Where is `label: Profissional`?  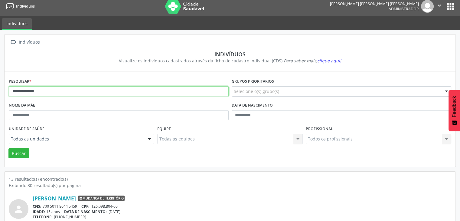 label: Profissional is located at coordinates (319, 129).